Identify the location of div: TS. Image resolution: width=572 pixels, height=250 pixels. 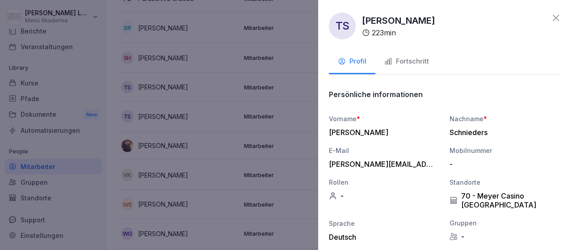
(342, 26).